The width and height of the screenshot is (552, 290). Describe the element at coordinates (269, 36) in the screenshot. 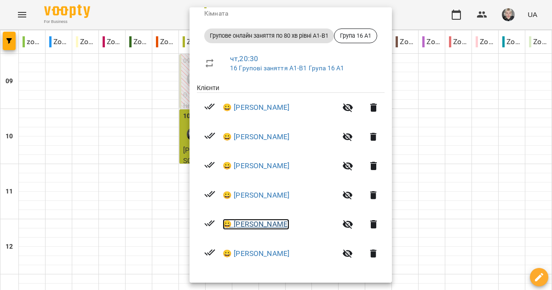

I see `span: Групове онлайн заняття по 80 хв рівні А1-В1` at that location.